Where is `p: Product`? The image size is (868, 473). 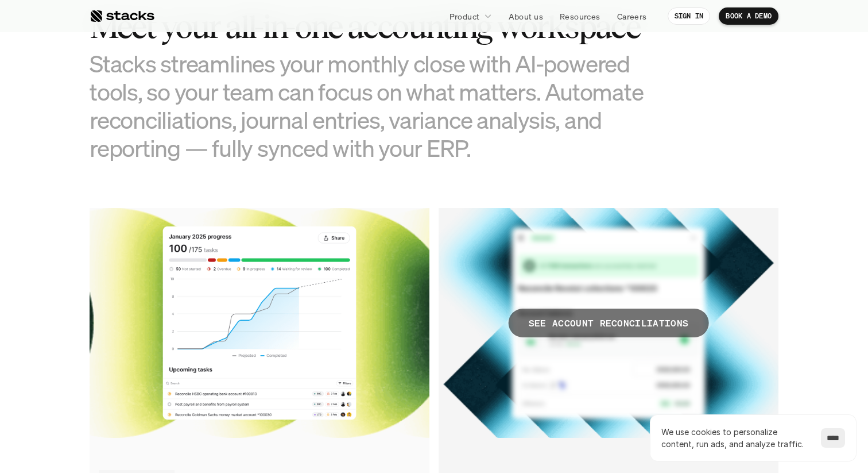
p: Product is located at coordinates (464, 16).